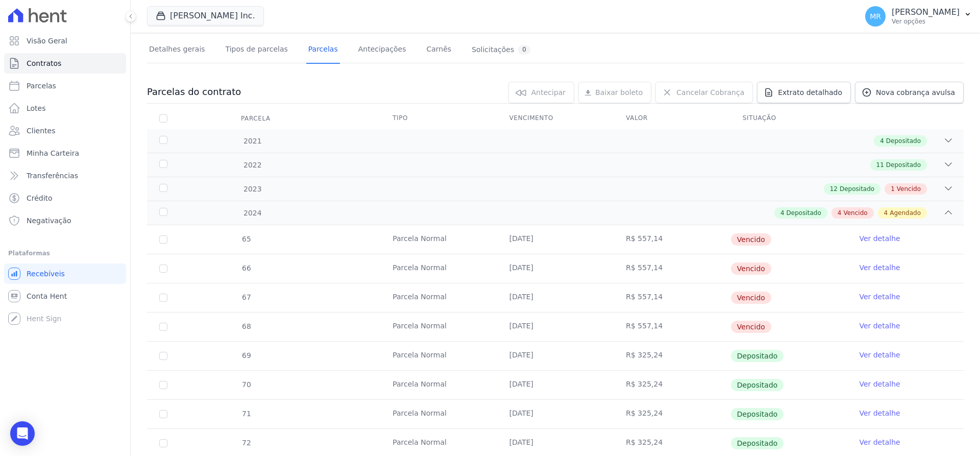 The image size is (980, 456). I want to click on span: 12, so click(834, 189).